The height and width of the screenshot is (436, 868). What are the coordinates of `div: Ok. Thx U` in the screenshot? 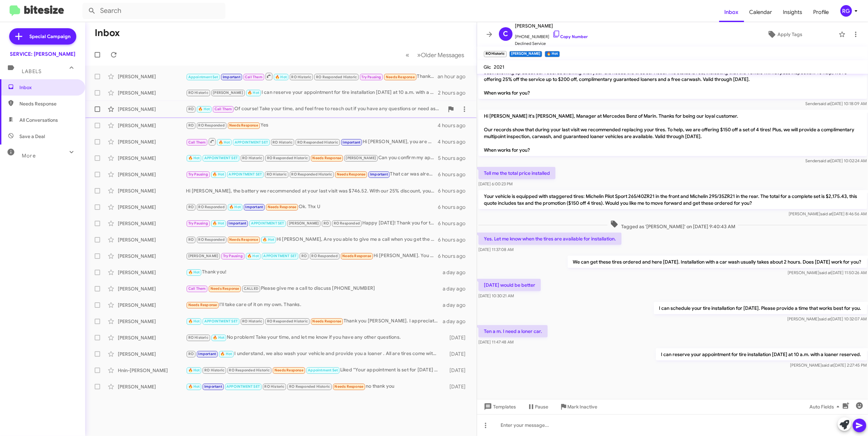 It's located at (312, 207).